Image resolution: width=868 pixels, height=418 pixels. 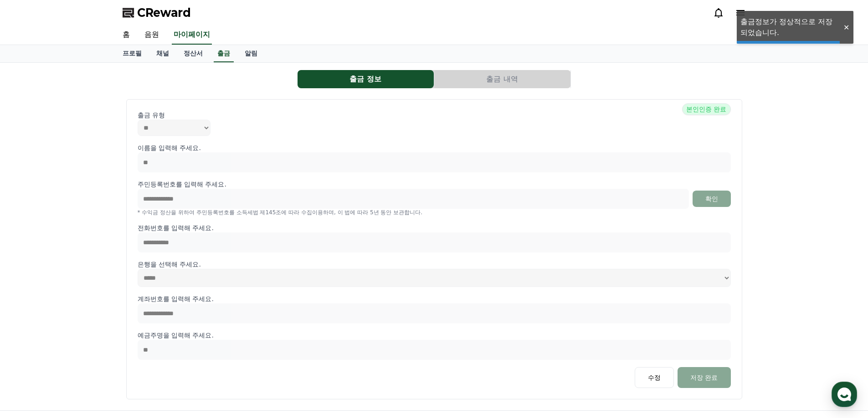 I want to click on p: 전화번호를 입력해 주세요., so click(x=434, y=228).